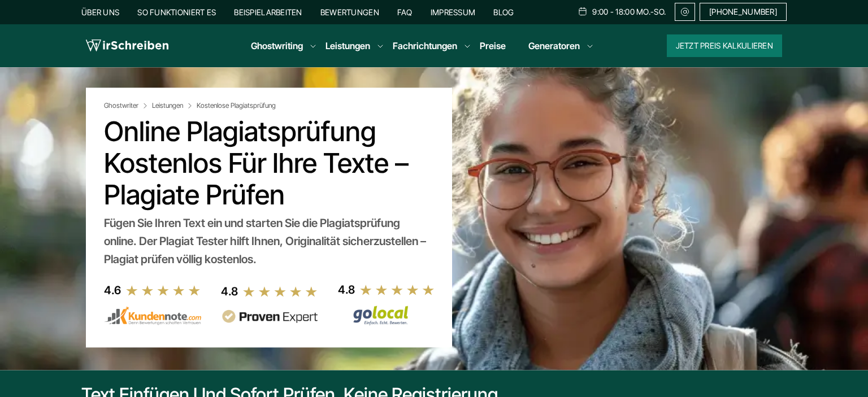 The image size is (868, 397). What do you see at coordinates (685, 12) in the screenshot?
I see `img: Email` at bounding box center [685, 12].